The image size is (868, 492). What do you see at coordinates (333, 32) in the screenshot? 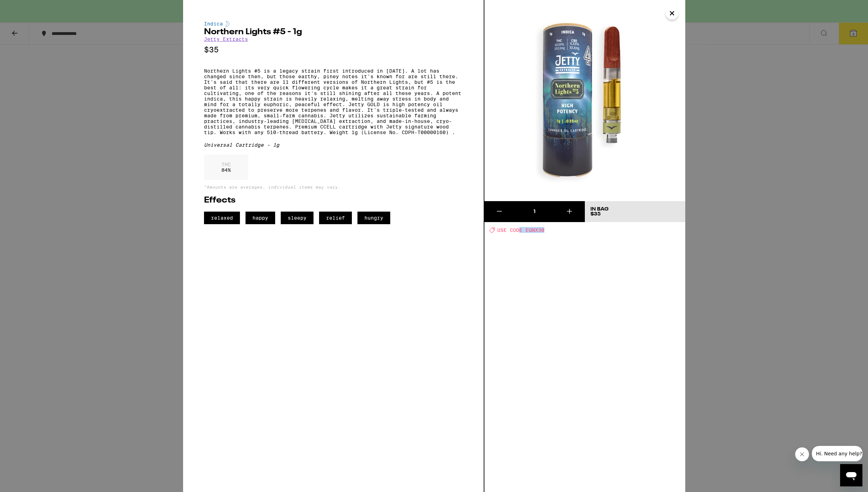
I see `h2: Northern Lights #5 - 1g` at bounding box center [333, 32].